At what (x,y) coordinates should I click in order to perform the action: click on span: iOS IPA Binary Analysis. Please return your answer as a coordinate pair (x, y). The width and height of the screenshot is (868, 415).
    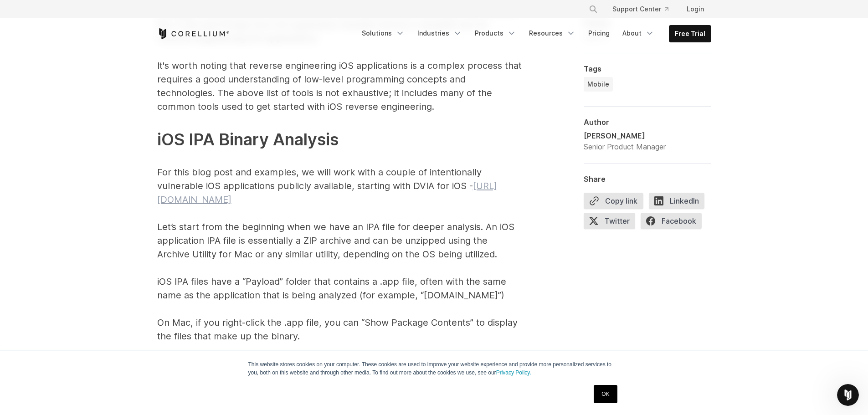
    Looking at the image, I should click on (248, 139).